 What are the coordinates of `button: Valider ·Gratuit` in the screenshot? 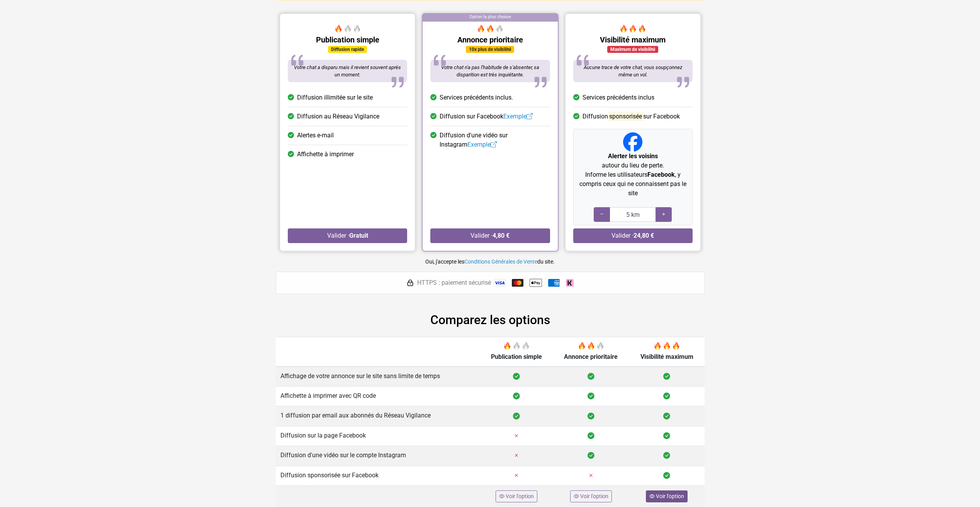 It's located at (348, 236).